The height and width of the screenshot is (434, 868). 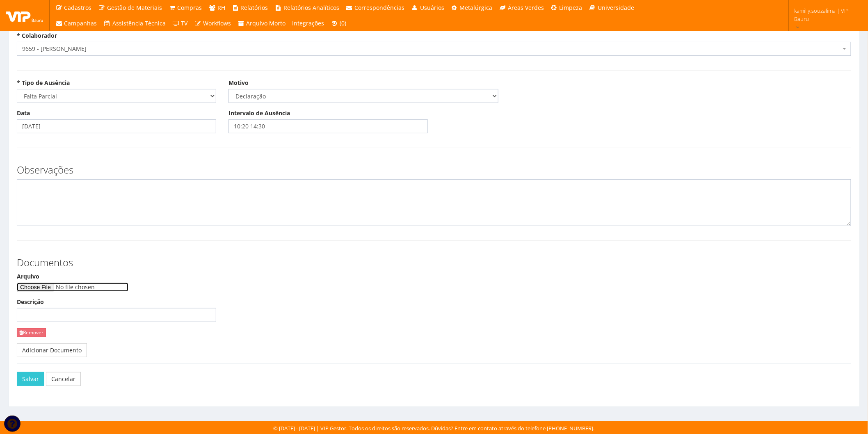 What do you see at coordinates (23, 113) in the screenshot?
I see `label: Data` at bounding box center [23, 113].